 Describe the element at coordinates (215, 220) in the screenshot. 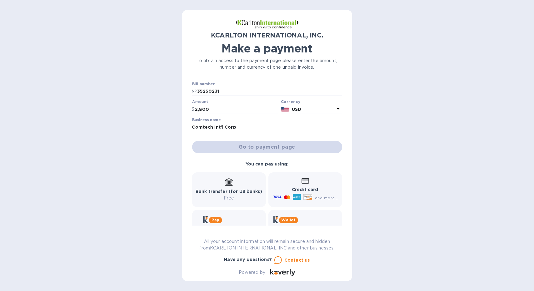

I see `b: Pay` at that location.